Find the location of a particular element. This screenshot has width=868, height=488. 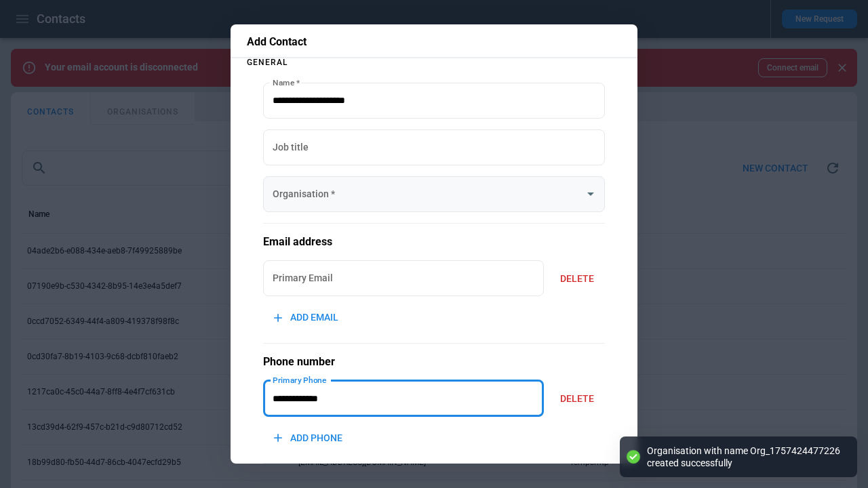

p: Notes is located at coordinates (434, 473).